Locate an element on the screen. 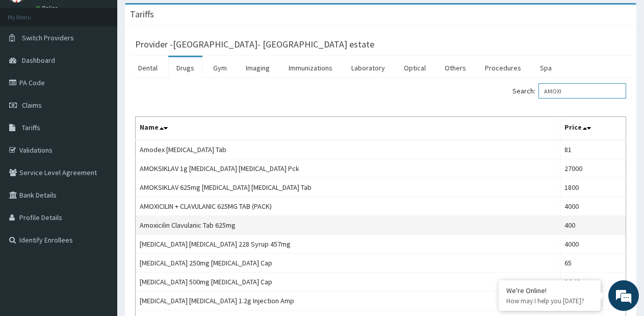 Image resolution: width=644 pixels, height=316 pixels. textarea: Type your message and hit 'Enter' is located at coordinates (100, 226).